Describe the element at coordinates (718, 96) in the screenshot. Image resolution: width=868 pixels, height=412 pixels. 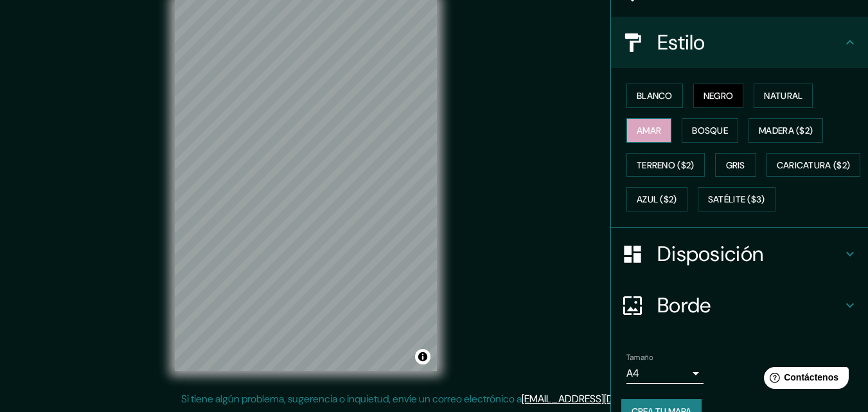
I see `button: Negro` at that location.